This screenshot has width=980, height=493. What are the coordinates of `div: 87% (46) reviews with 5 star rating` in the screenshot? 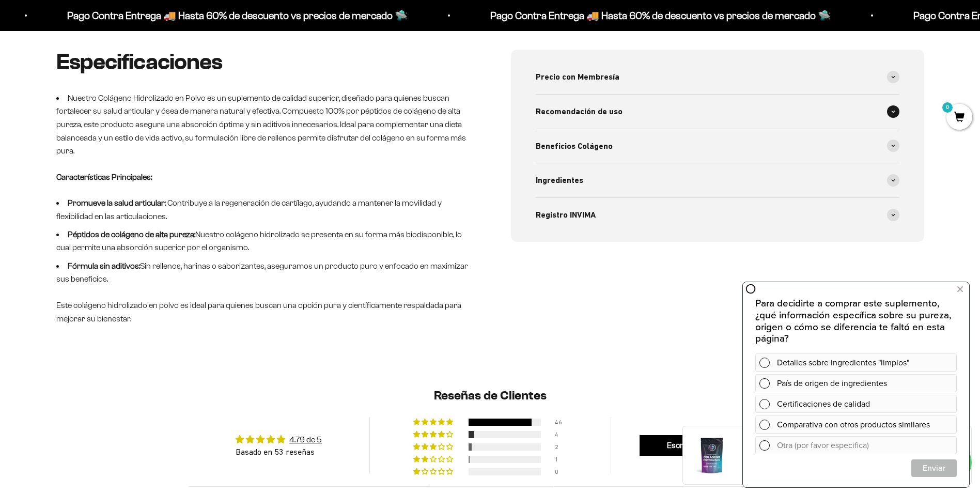 It's located at (434, 422).